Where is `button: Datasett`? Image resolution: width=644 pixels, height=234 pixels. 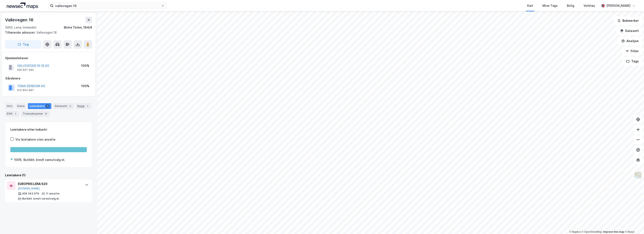
button: Datasett is located at coordinates (630, 31).